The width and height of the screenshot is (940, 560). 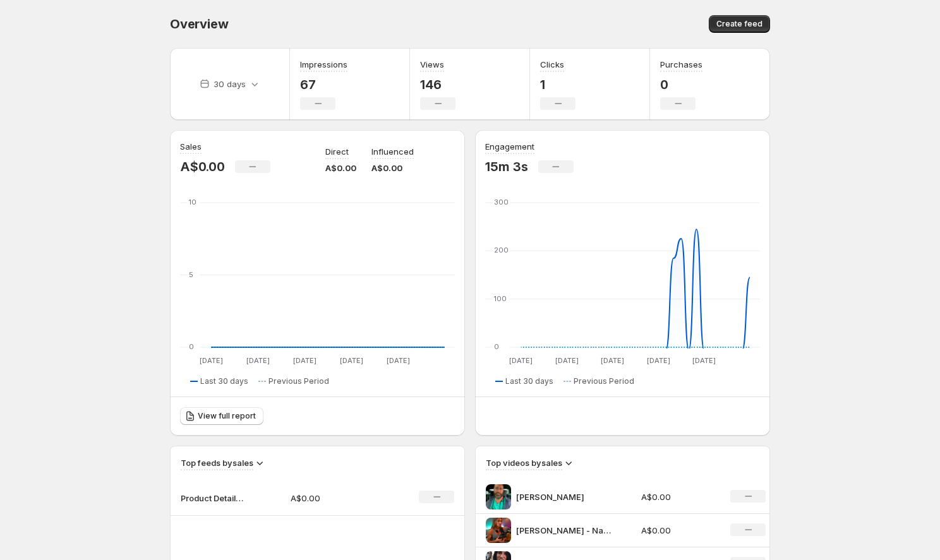 What do you see at coordinates (216, 463) in the screenshot?
I see `h3: Top feeds by sales` at bounding box center [216, 463].